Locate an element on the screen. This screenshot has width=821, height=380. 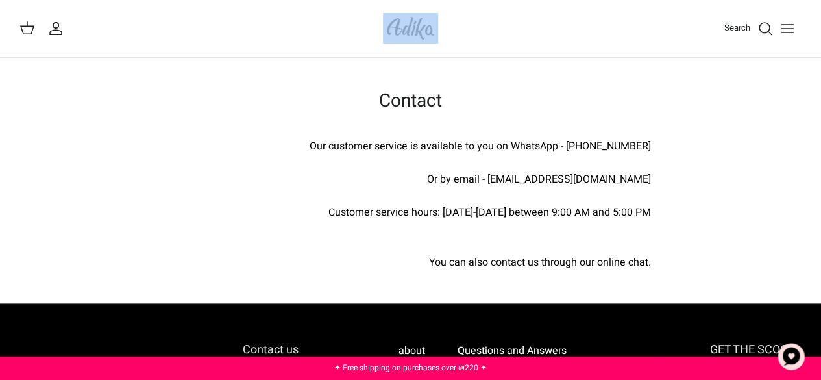
font: about is located at coordinates (412, 351).